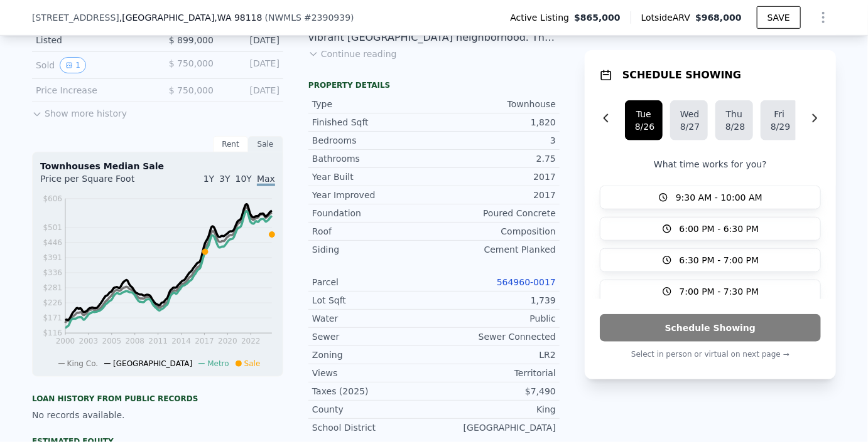 The width and height of the screenshot is (868, 442). What do you see at coordinates (73, 65) in the screenshot?
I see `button: View historical data` at bounding box center [73, 65].